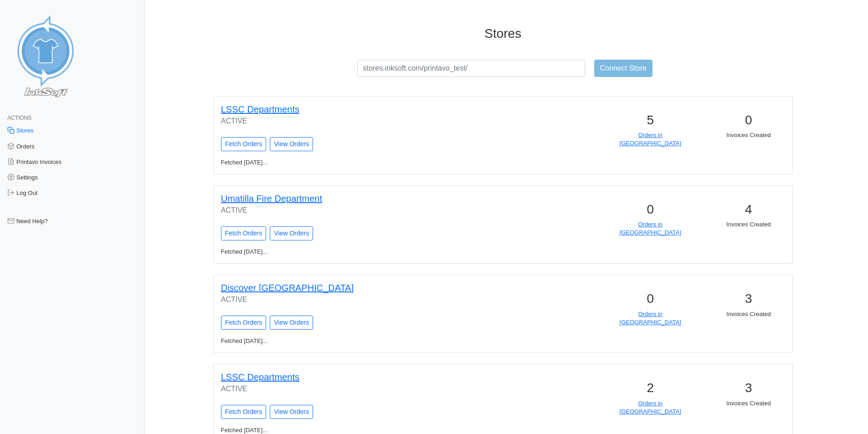 This screenshot has height=434, width=868. Describe the element at coordinates (272, 198) in the screenshot. I see `a: Umatilla Fire Department` at that location.